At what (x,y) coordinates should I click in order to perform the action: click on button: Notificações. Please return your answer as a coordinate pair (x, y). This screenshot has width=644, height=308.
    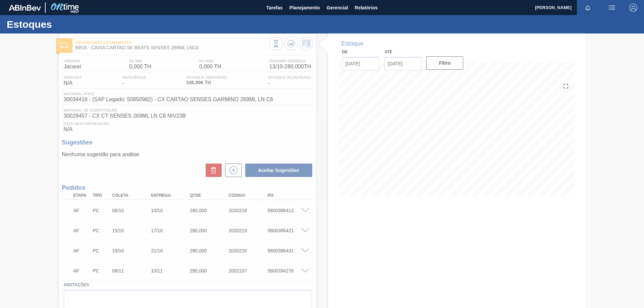
    Looking at the image, I should click on (588, 8).